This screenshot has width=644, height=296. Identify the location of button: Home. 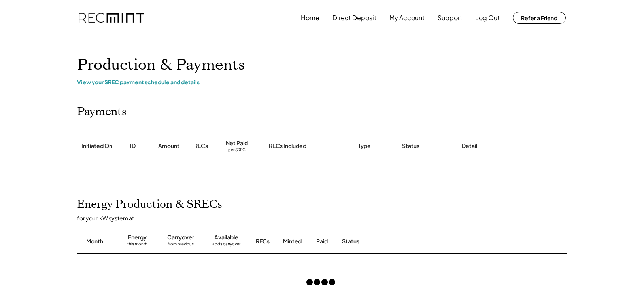
(310, 18).